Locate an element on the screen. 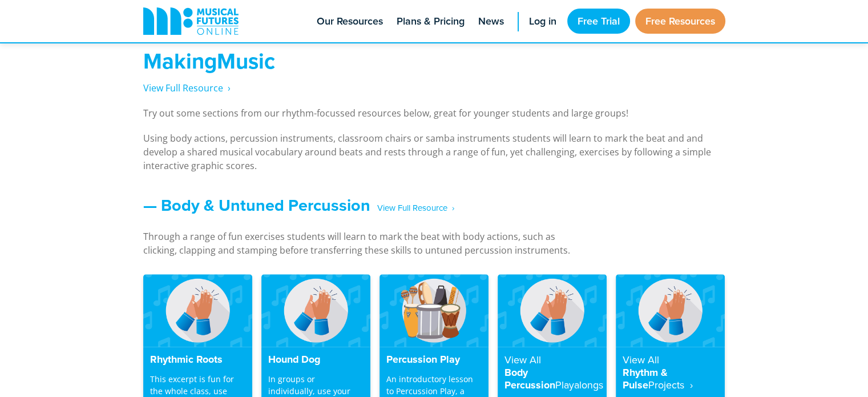 The width and height of the screenshot is (868, 397). span: View Full Resource‎‏‏‎ ‎ › is located at coordinates (186, 88).